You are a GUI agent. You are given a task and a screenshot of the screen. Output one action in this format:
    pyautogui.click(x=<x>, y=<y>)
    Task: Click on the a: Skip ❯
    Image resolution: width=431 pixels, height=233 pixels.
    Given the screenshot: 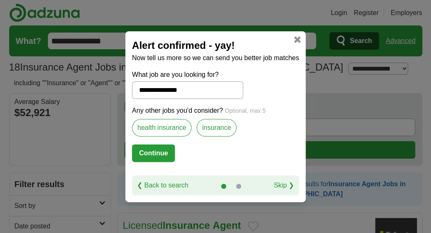 What is the action you would take?
    pyautogui.click(x=284, y=185)
    